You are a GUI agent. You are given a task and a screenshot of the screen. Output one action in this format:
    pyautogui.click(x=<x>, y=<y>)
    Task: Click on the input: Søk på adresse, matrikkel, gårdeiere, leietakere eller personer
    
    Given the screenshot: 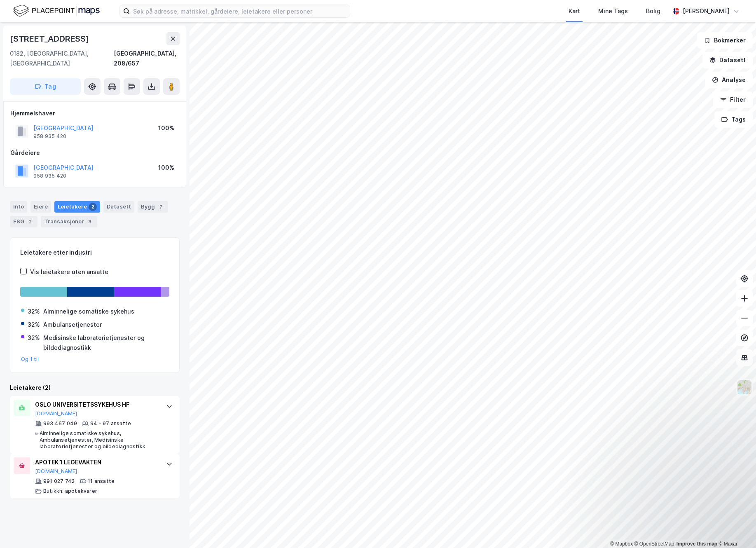 What is the action you would take?
    pyautogui.click(x=240, y=11)
    